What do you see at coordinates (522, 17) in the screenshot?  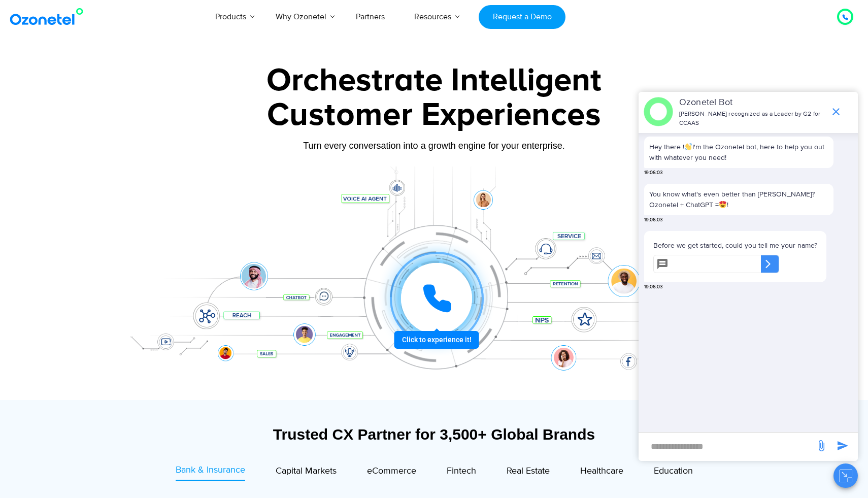 I see `a: Request a Demo` at bounding box center [522, 17].